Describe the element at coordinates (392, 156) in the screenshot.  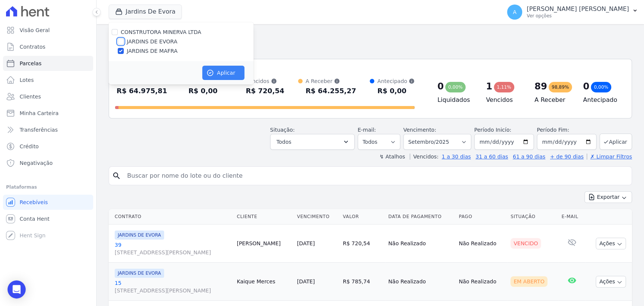
I see `label: ↯ Atalhos` at that location.